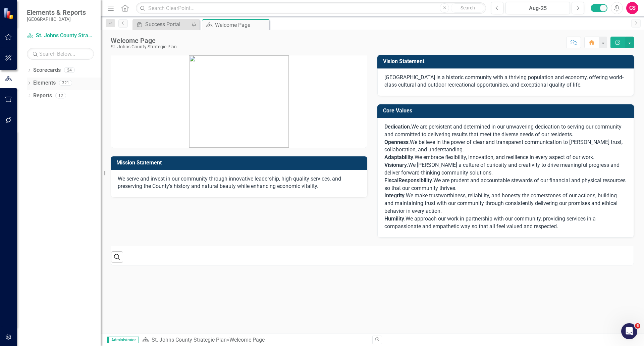 This screenshot has width=644, height=346. What do you see at coordinates (507, 61) in the screenshot?
I see `h3: Vision Statement` at bounding box center [507, 61].